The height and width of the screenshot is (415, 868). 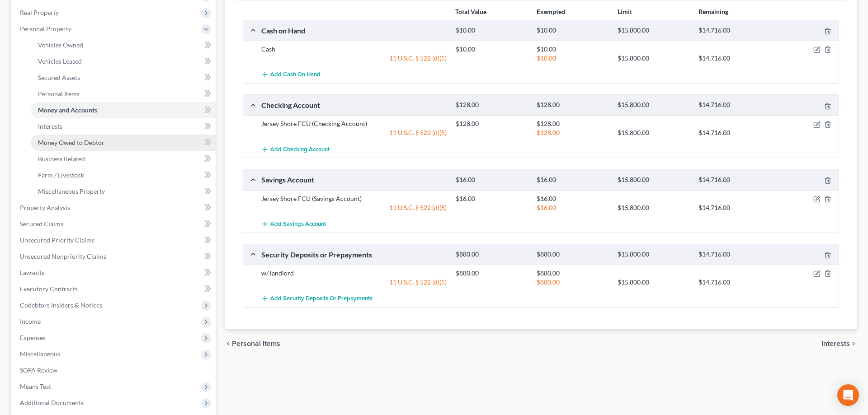 What do you see at coordinates (123, 110) in the screenshot?
I see `a: Money and Accounts` at bounding box center [123, 110].